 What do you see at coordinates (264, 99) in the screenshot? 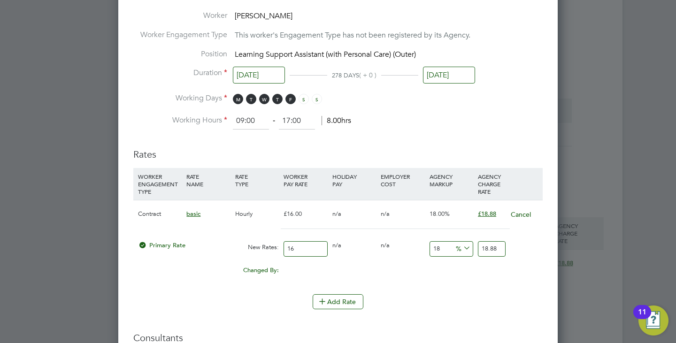
I see `span: W` at bounding box center [264, 99].